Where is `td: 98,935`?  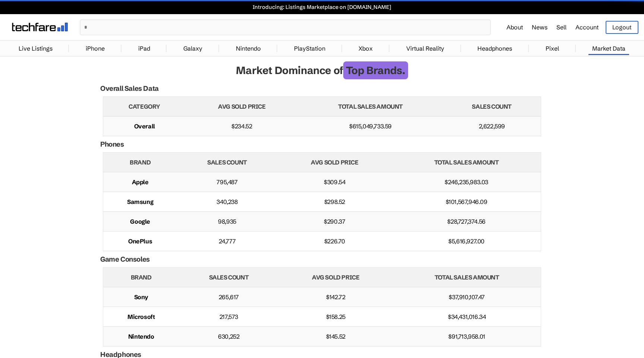 td: 98,935 is located at coordinates (227, 221).